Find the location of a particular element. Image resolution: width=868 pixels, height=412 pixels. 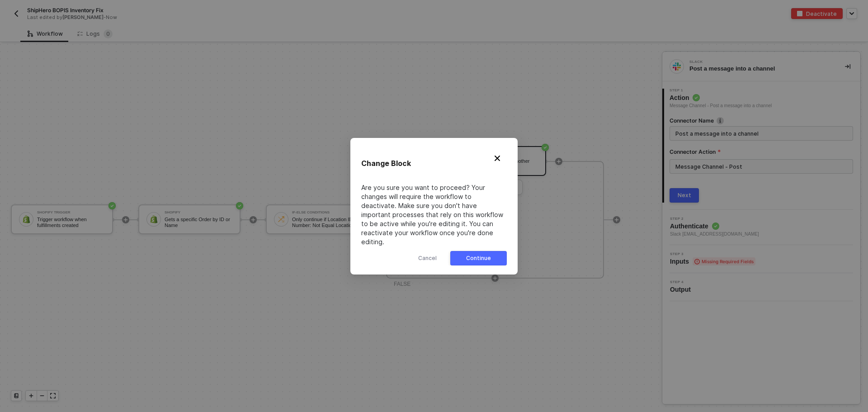

span: ShipHero BOPIS Inventory Fix is located at coordinates (65, 10).